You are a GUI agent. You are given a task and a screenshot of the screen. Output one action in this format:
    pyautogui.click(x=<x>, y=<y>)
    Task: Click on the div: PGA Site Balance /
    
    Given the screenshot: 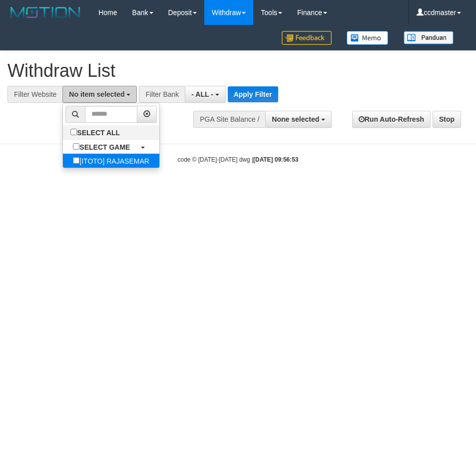 What is the action you would take?
    pyautogui.click(x=229, y=119)
    